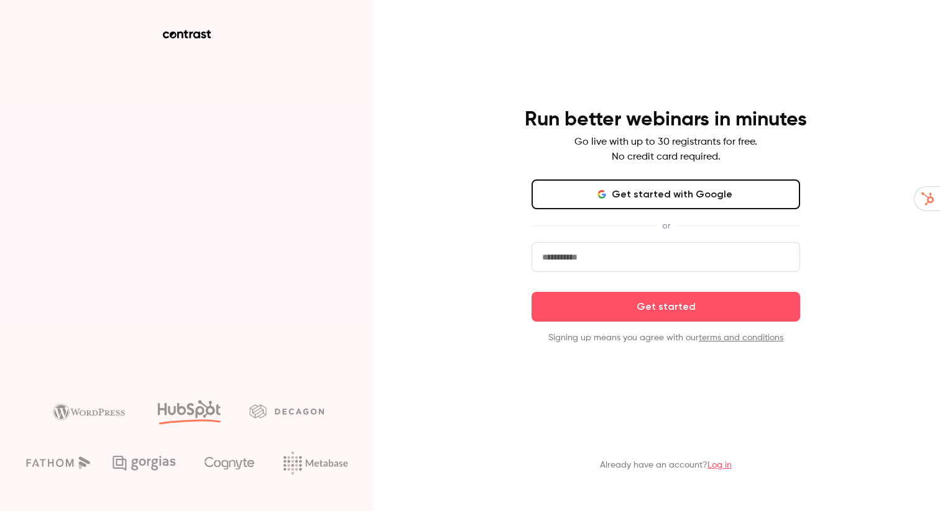 The image size is (940, 511). Describe the element at coordinates (666, 150) in the screenshot. I see `p: Go live with up to 30 registrants for free. No credit card required.` at that location.